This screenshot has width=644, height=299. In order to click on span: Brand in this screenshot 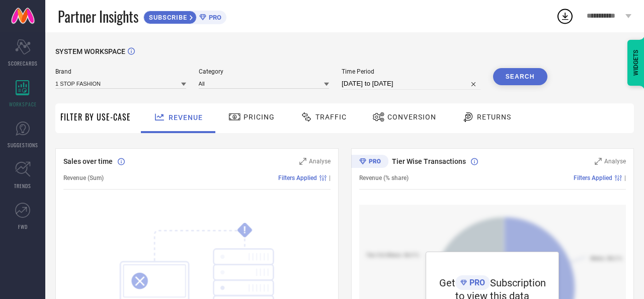, I will do `click(121, 72)`.